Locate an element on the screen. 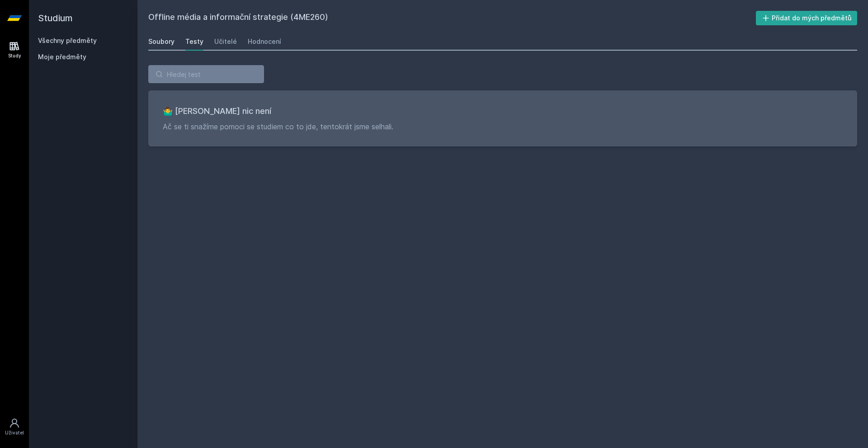 This screenshot has height=448, width=868. a: Hodnocení is located at coordinates (265, 41).